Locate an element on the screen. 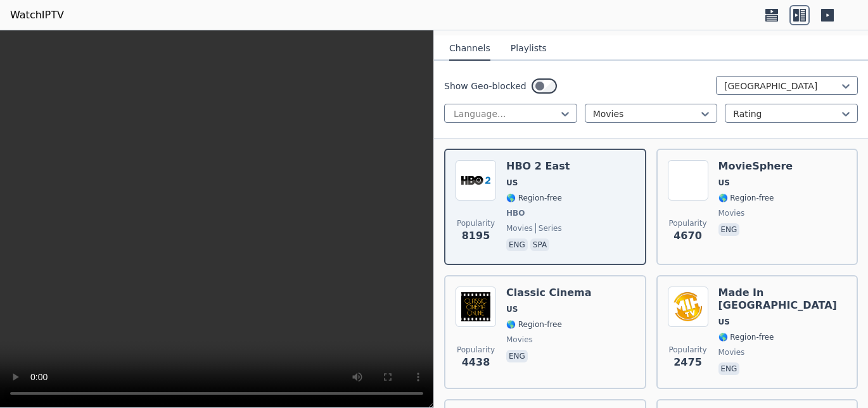 The image size is (868, 408). img: HBO 2 East is located at coordinates (476, 180).